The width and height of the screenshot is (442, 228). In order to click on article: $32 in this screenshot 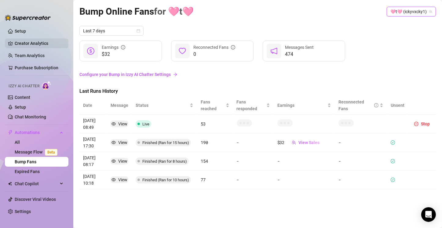, I will do `click(281, 143)`.